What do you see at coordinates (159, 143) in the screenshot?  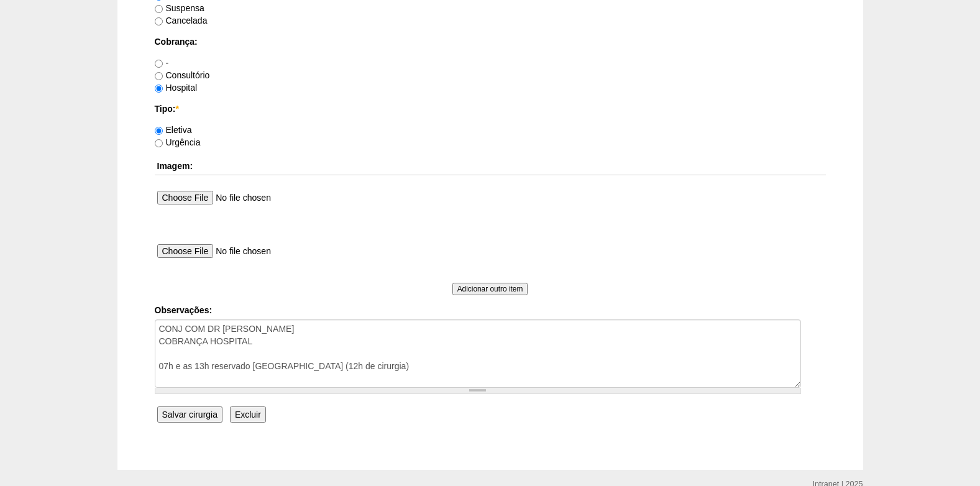 I see `input: Urgência` at bounding box center [159, 143].